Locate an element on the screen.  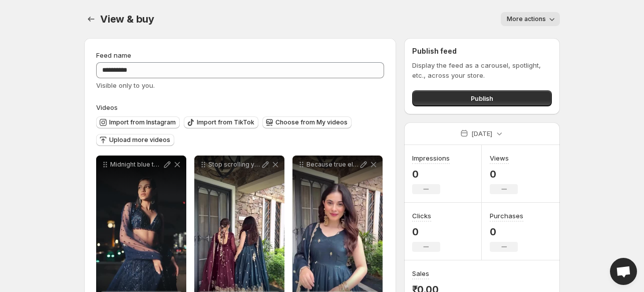
h3: Impressions is located at coordinates (431, 158).